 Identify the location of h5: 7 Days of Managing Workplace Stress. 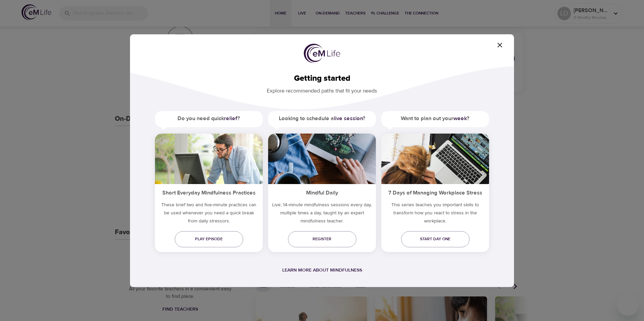
(435, 192).